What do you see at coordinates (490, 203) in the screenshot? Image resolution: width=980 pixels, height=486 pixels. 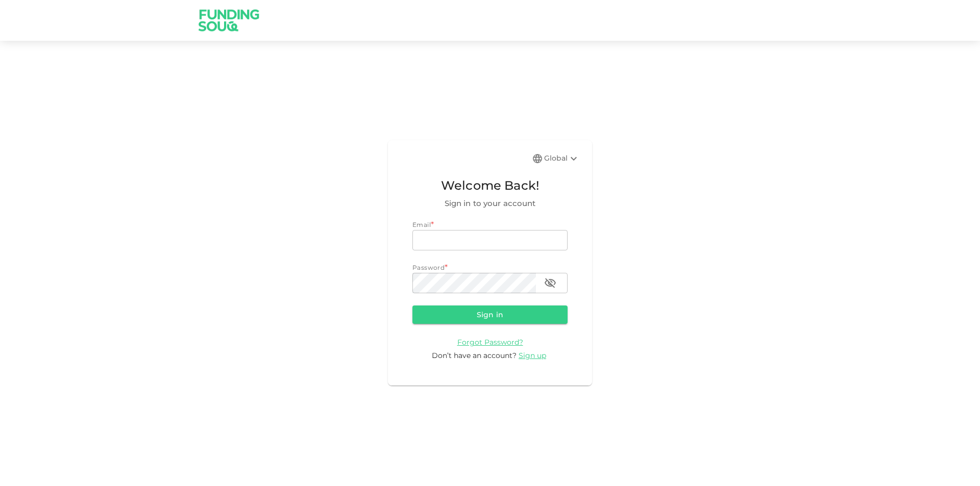 I see `span: Sign in to your account` at bounding box center [490, 203].